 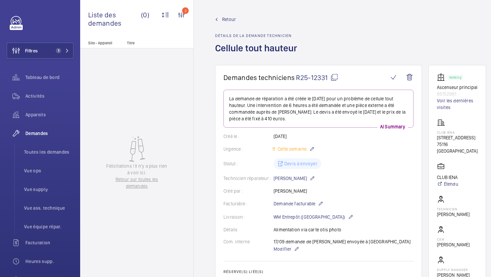 I want to click on img: elevator.svg, so click(x=442, y=77).